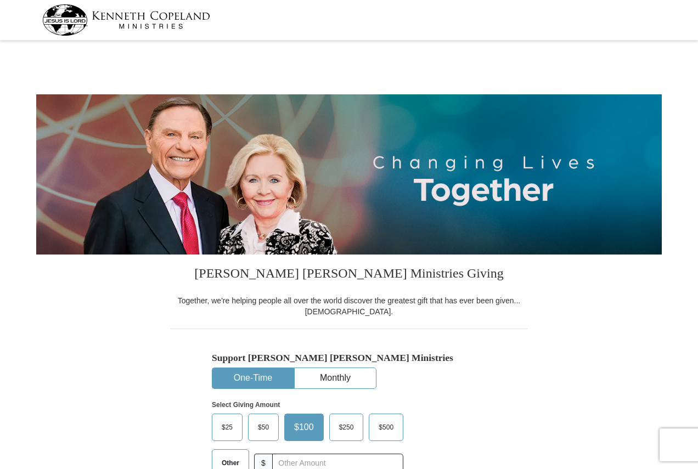  Describe the element at coordinates (349, 306) in the screenshot. I see `div: Together, we're helping people all over the world discover the greatest gift that has ever been g...` at that location.